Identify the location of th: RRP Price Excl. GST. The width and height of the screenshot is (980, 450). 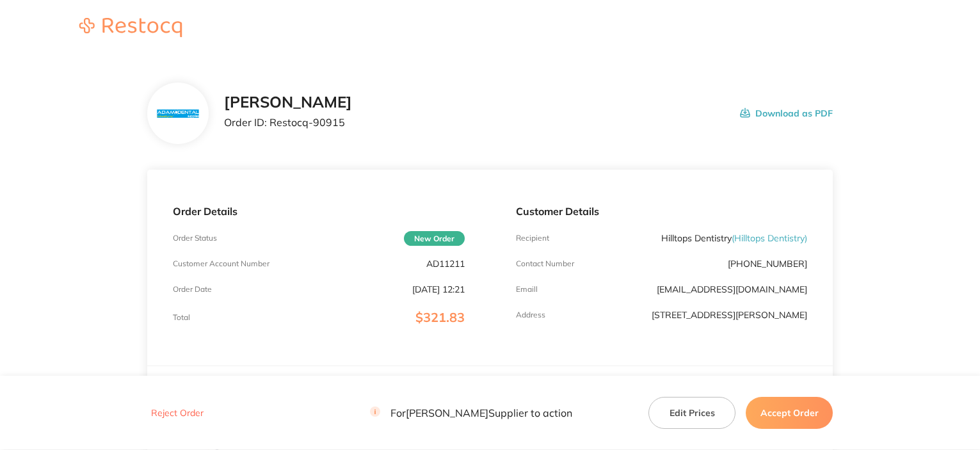
(634, 382).